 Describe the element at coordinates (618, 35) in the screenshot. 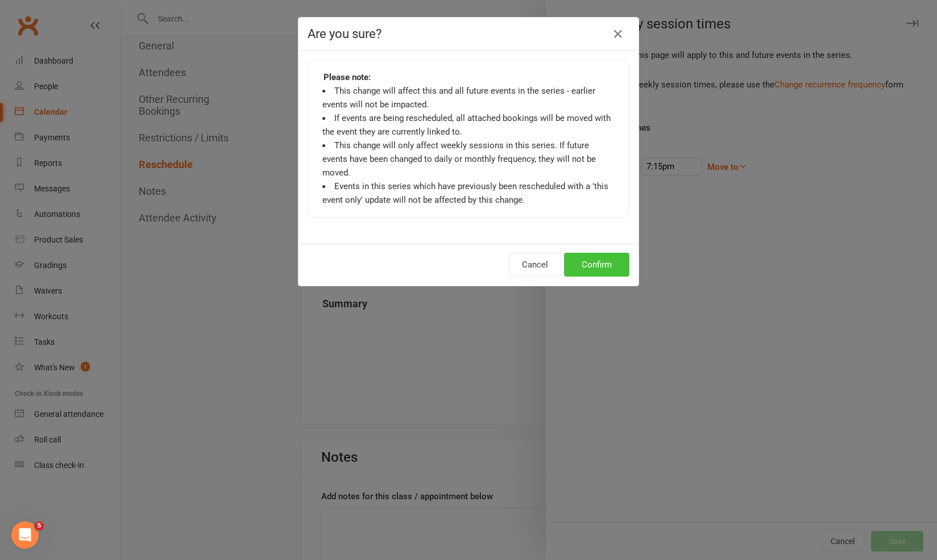

I see `button: Close` at that location.